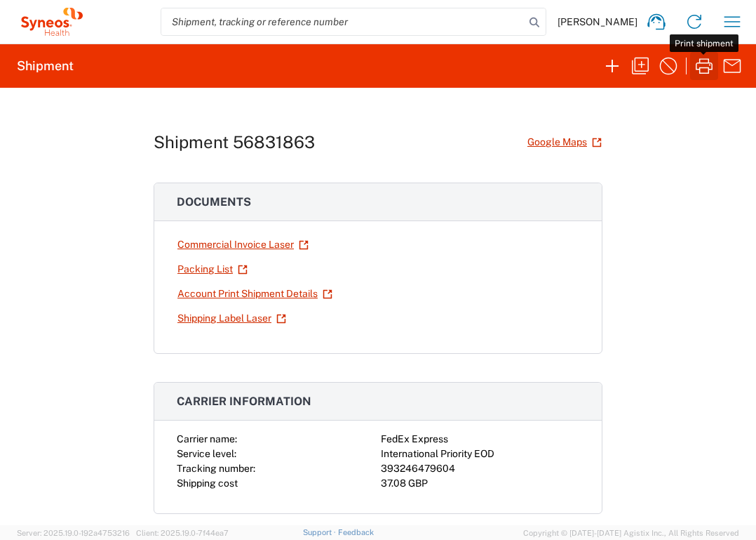 The image size is (756, 540). What do you see at coordinates (245, 401) in the screenshot?
I see `span: Carrier information` at bounding box center [245, 401].